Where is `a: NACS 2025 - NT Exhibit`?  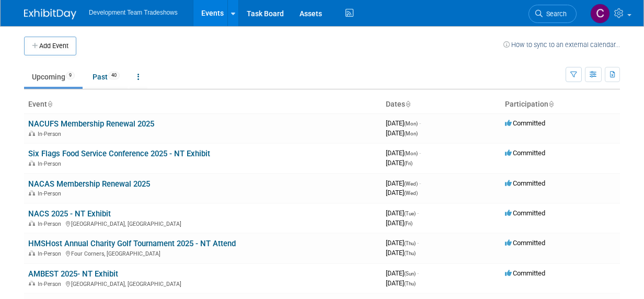
a: NACS 2025 - NT Exhibit is located at coordinates (69, 214).